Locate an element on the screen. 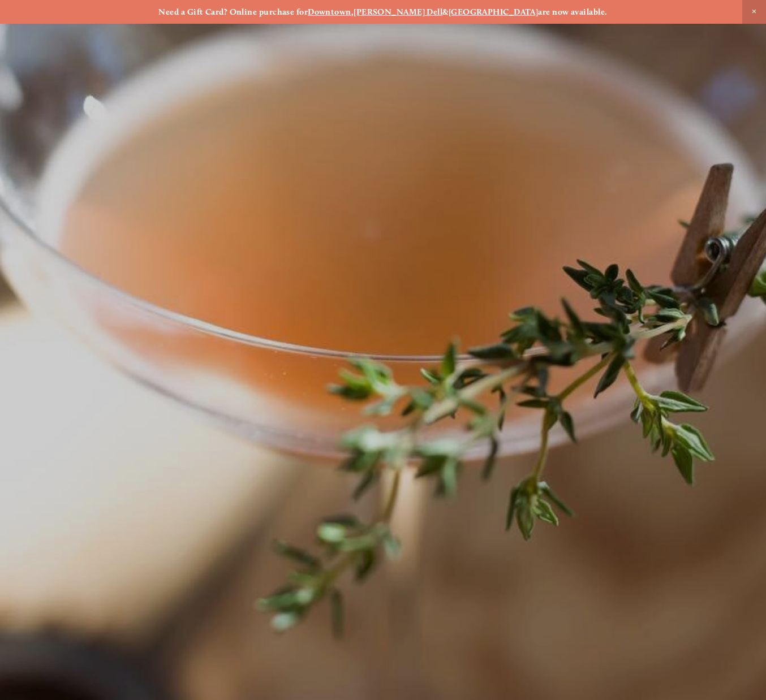 The height and width of the screenshot is (700, 766). a: Downtown is located at coordinates (329, 12).